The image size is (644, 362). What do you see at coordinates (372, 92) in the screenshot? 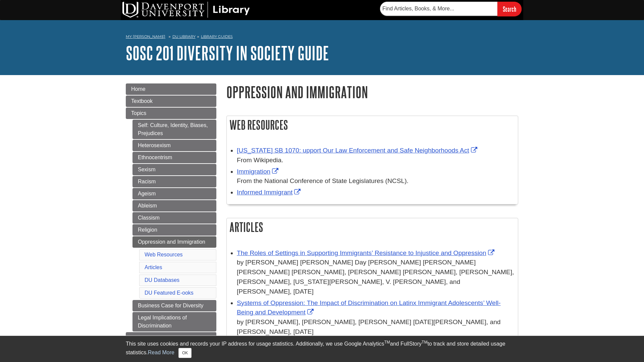
I see `h1: Oppression and Immigration` at bounding box center [372, 92].